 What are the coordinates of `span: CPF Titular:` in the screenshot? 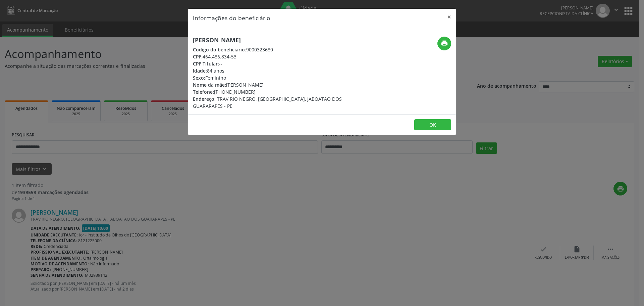 It's located at (206, 64).